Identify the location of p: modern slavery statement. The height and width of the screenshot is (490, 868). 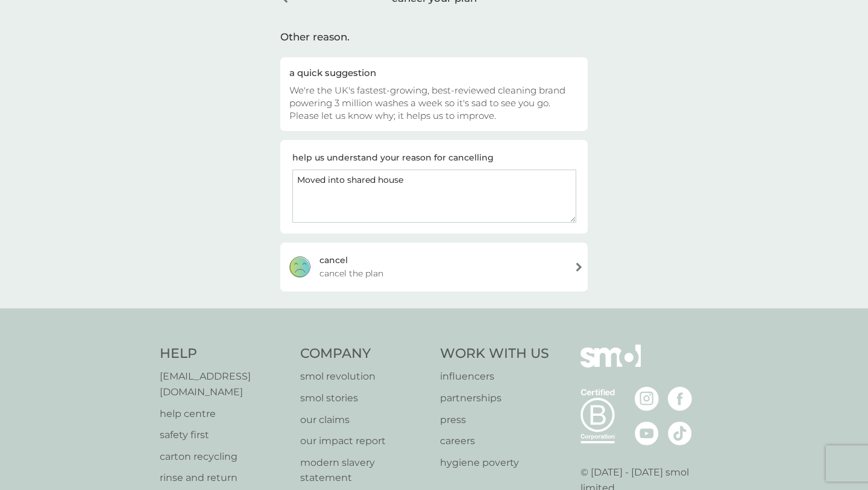
(364, 470).